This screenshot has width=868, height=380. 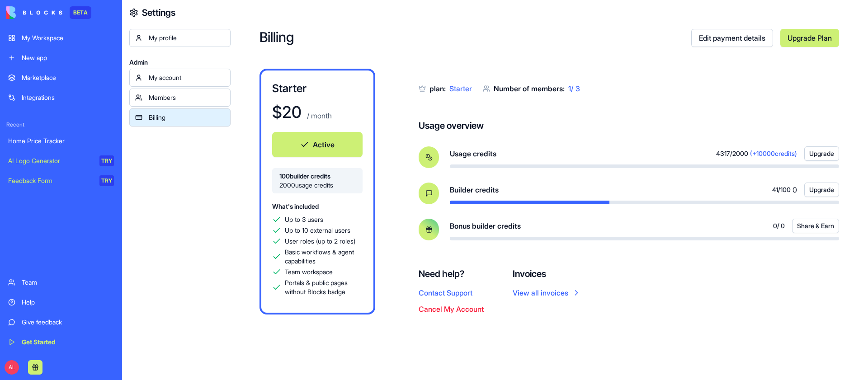 What do you see at coordinates (773, 154) in the screenshot?
I see `span: (+ 10000 credits)` at bounding box center [773, 154].